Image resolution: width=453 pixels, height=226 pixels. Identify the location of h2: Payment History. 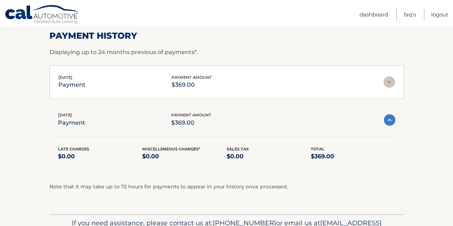
(227, 36).